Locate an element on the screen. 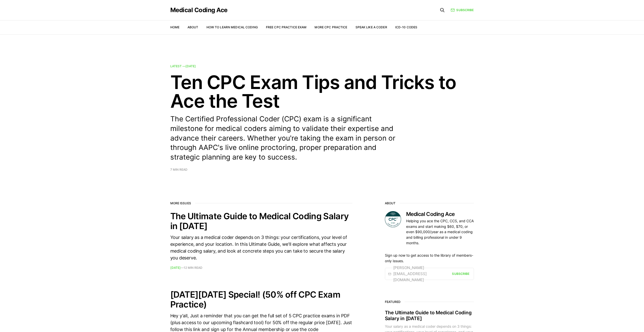 This screenshot has height=332, width=644. p: The Certified Professional Coder (CPC) exam is a significant milestone for medical coders aiming ... is located at coordinates (286, 138).